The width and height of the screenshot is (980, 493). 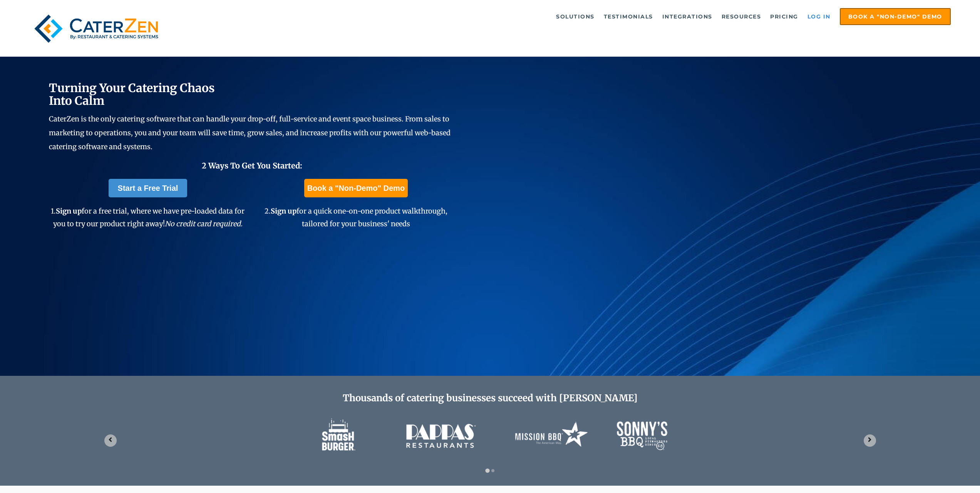 I want to click on span: CaterZen is the only catering software that can handle your drop-off, full-service and event spac..., so click(x=249, y=133).